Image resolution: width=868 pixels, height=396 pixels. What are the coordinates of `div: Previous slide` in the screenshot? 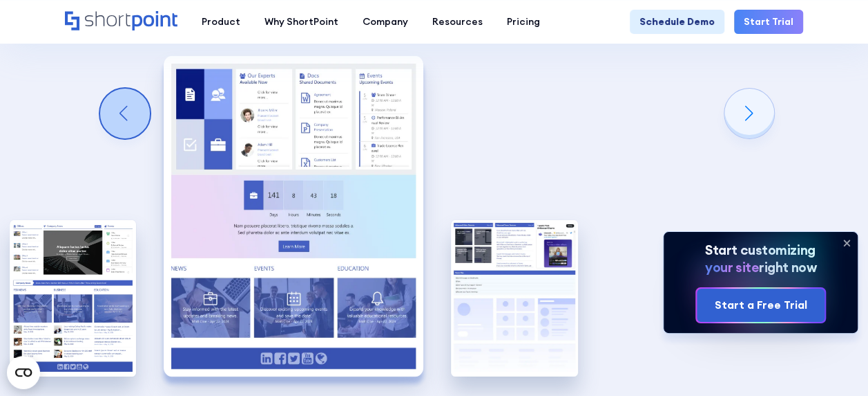 It's located at (125, 113).